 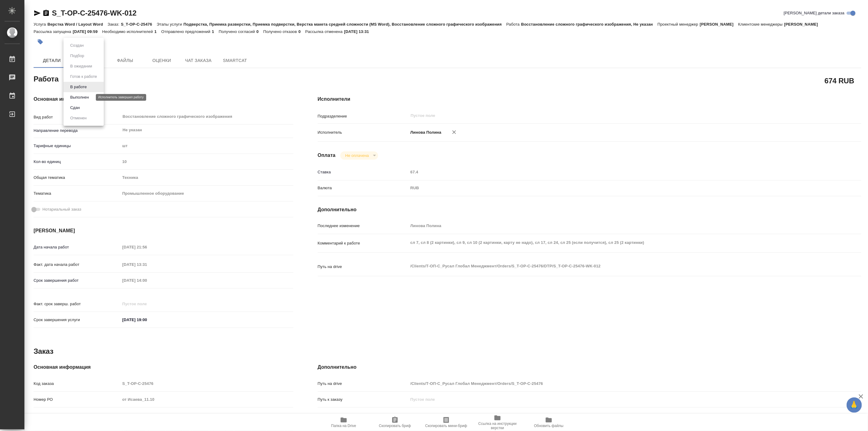 I want to click on button: Готов к работе, so click(x=84, y=77).